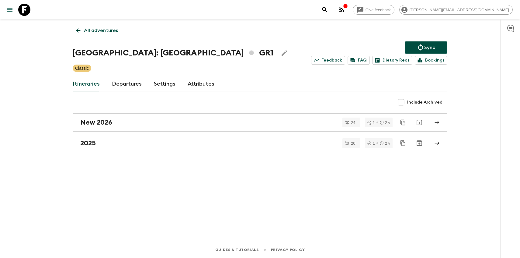  What do you see at coordinates (328, 60) in the screenshot?
I see `a: Feedback` at bounding box center [328, 60].